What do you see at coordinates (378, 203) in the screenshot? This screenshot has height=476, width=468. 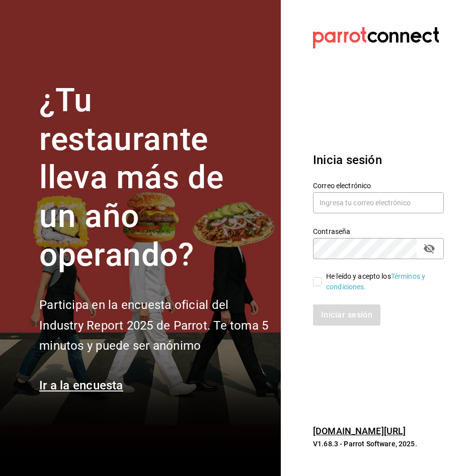 I see `input: Ingresa tu correo electrónico` at bounding box center [378, 203].